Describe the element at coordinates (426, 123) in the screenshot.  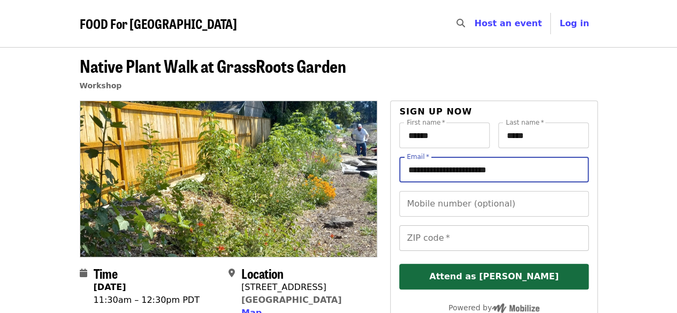
I see `label: First name` at that location.